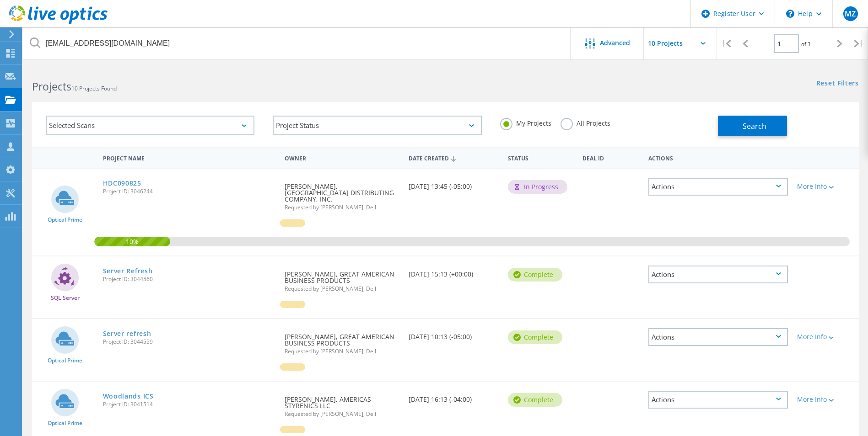 The image size is (868, 436). I want to click on span: of 1, so click(806, 44).